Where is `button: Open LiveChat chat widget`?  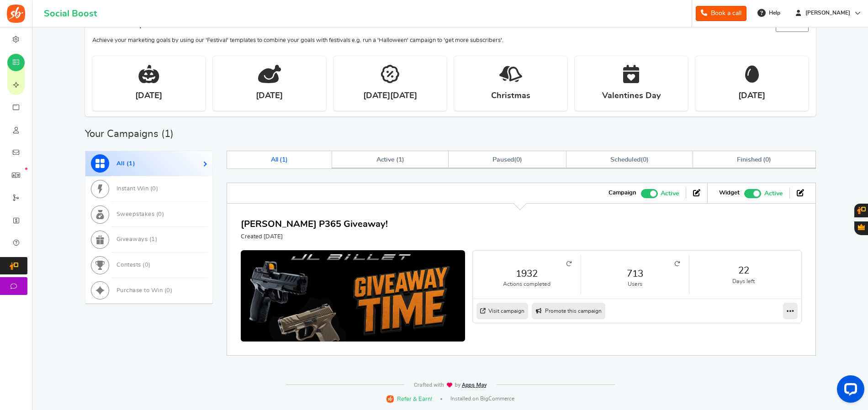 button: Open LiveChat chat widget is located at coordinates (21, 17).